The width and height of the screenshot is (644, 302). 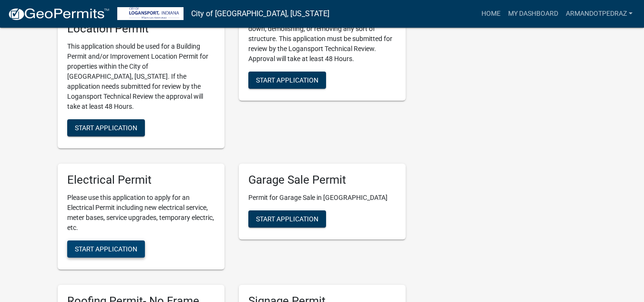 I want to click on img: City of Logansport, Indiana, so click(x=150, y=14).